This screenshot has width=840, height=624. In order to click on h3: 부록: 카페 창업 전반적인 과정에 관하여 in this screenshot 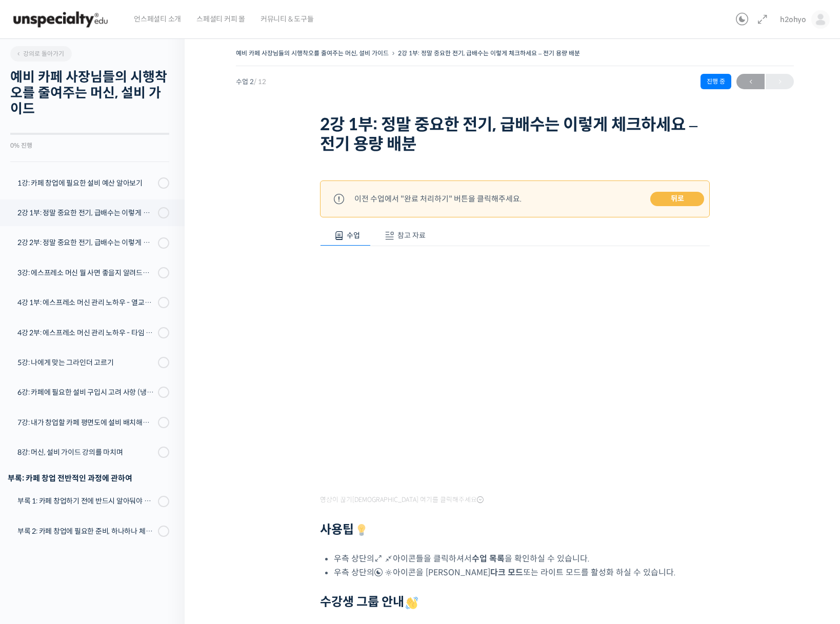, I will do `click(88, 478)`.